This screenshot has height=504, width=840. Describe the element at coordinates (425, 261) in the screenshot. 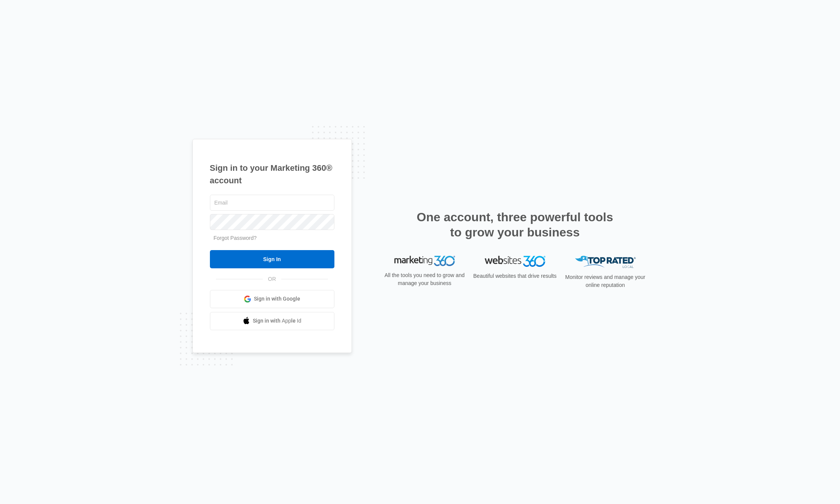

I see `img: Marketing 360` at that location.